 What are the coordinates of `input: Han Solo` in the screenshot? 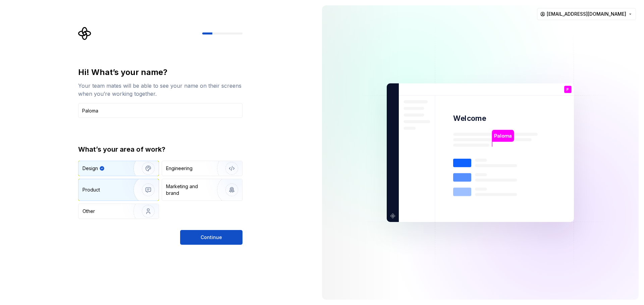 It's located at (161, 111).